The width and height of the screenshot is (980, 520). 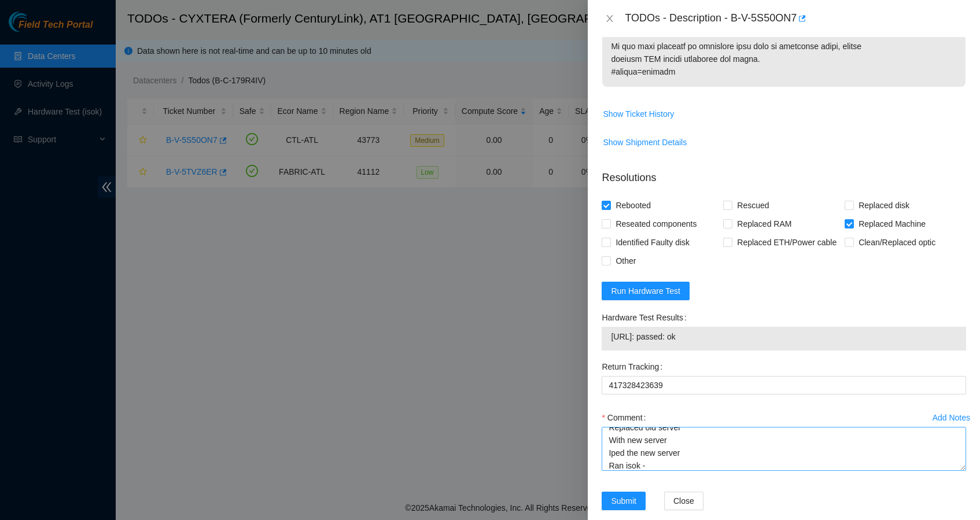 What do you see at coordinates (656, 223) in the screenshot?
I see `span: Reseated components` at bounding box center [656, 223].